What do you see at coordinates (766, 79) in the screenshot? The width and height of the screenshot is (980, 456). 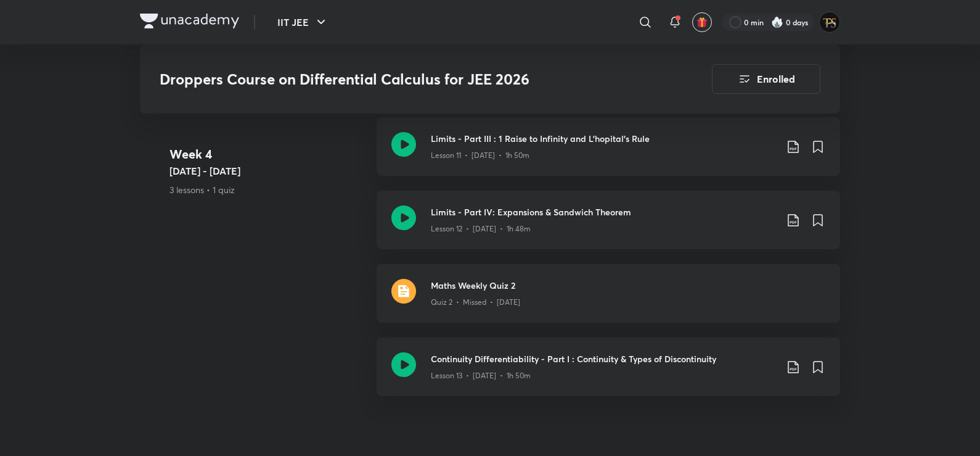 I see `button: Enrolled` at bounding box center [766, 79].